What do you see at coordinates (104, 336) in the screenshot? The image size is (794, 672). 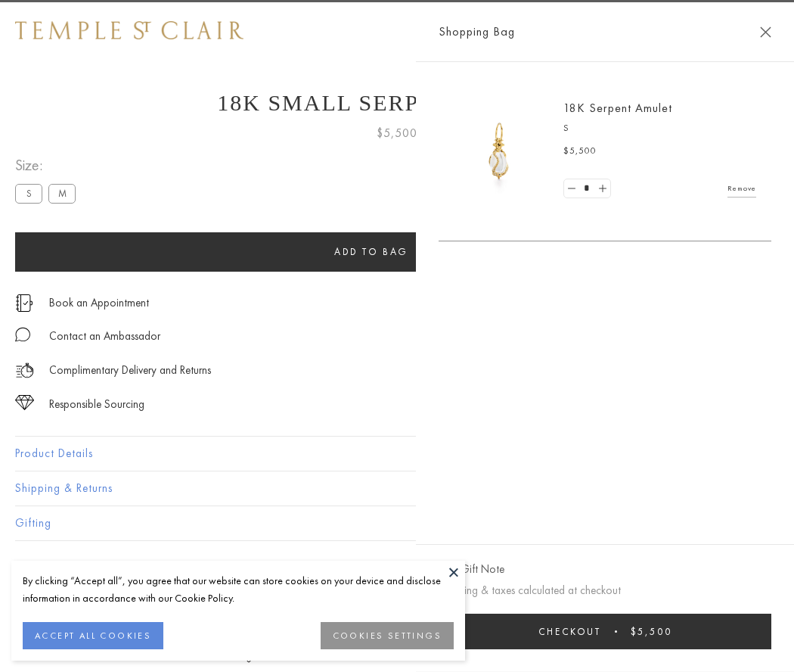 I see `div: Contact an Ambassador` at bounding box center [104, 336].